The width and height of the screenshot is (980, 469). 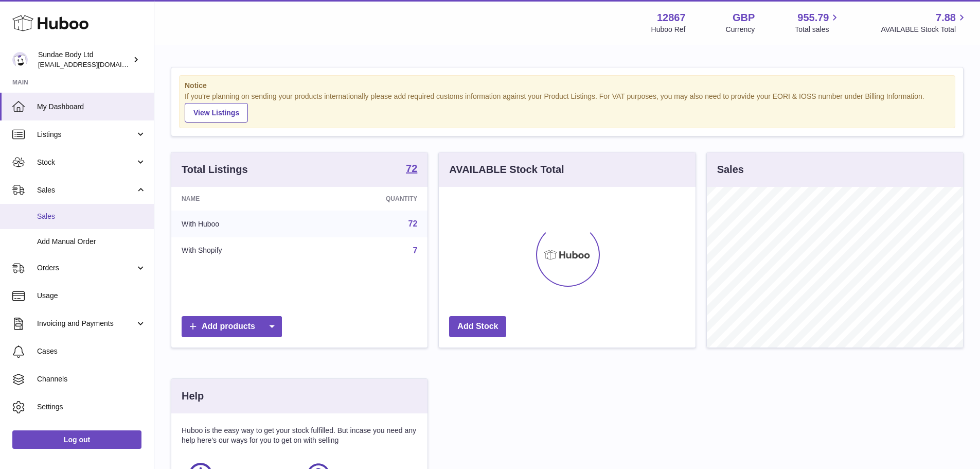 What do you see at coordinates (506, 169) in the screenshot?
I see `h3: AVAILABLE Stock Total` at bounding box center [506, 169].